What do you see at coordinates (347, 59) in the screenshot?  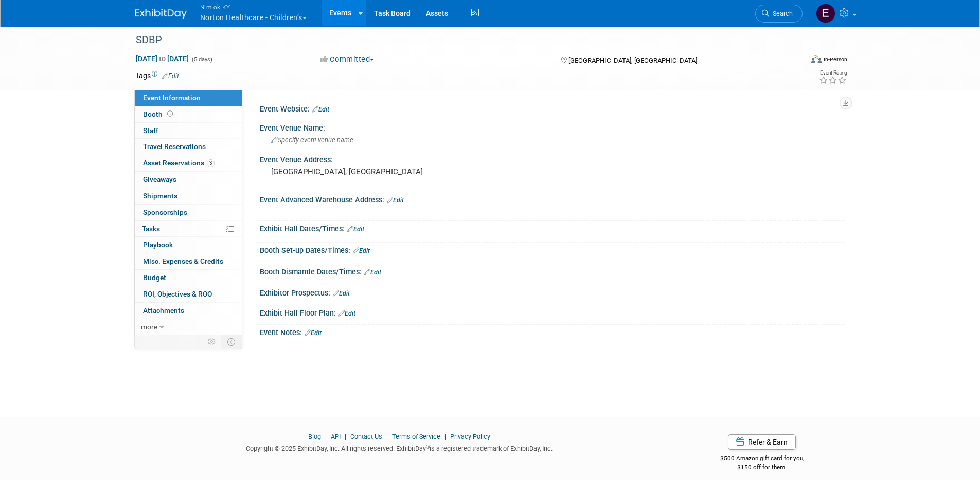 I see `button: Committed` at bounding box center [347, 59].